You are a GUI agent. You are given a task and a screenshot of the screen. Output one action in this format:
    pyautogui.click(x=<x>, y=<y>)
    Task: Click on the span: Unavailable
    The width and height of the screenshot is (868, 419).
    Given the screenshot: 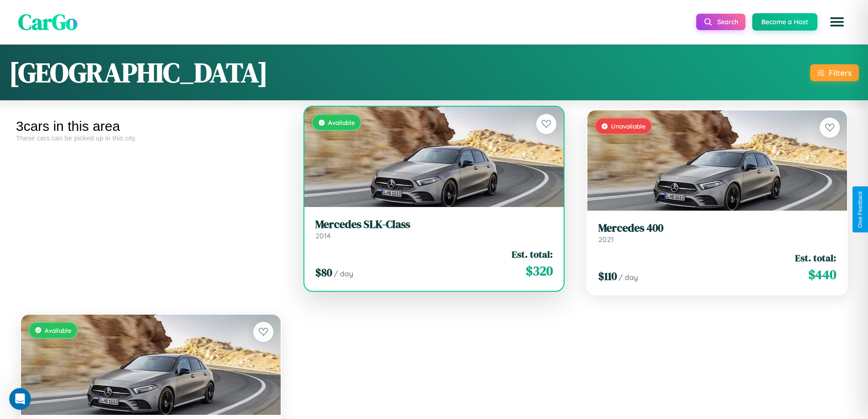 What is the action you would take?
    pyautogui.click(x=628, y=125)
    